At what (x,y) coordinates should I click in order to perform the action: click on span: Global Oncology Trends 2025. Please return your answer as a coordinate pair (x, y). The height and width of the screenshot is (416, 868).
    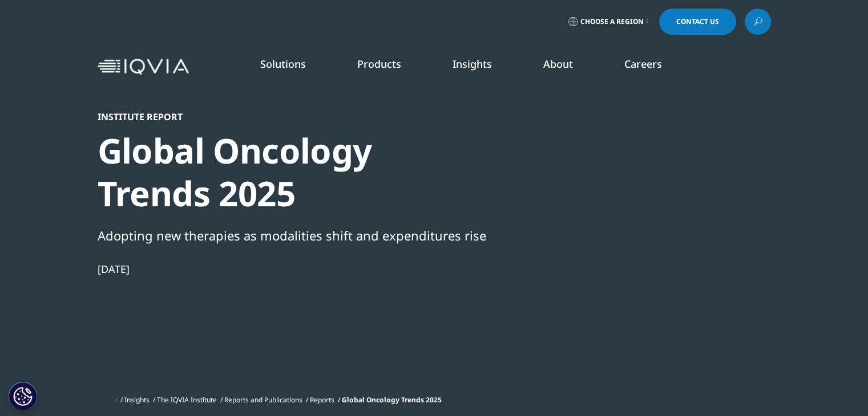
    Looking at the image, I should click on (391, 399).